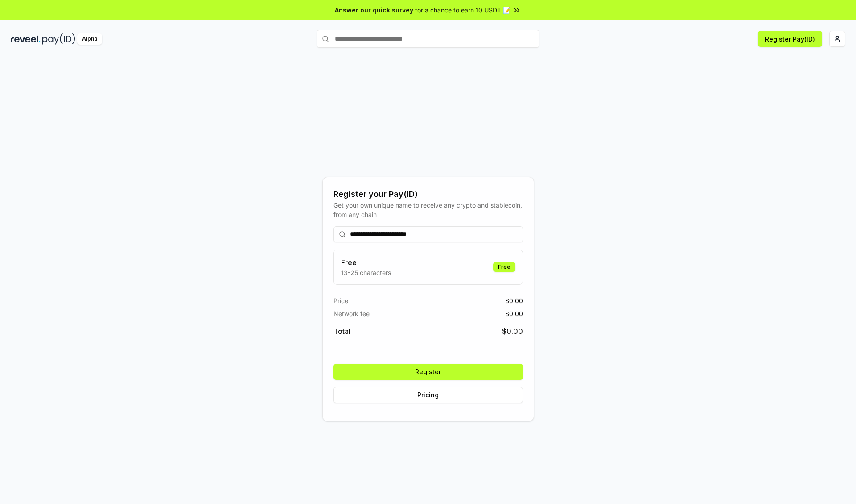 The image size is (856, 504). What do you see at coordinates (428, 395) in the screenshot?
I see `button: Pricing` at bounding box center [428, 395].